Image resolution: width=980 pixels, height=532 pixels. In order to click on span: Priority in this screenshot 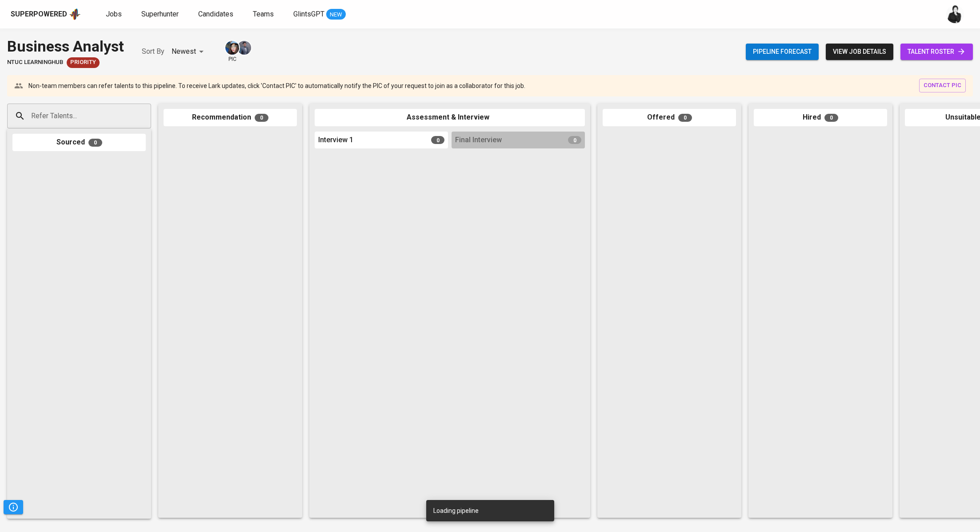, I will do `click(83, 63)`.